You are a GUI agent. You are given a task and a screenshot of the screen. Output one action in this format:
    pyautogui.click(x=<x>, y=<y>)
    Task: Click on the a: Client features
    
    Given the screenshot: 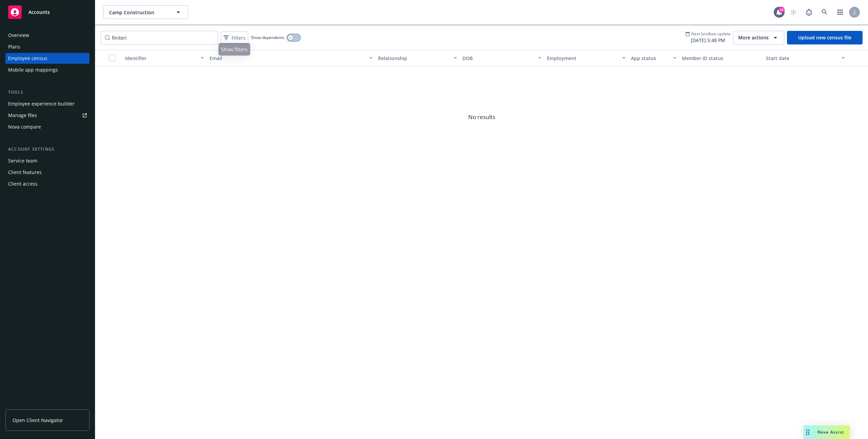 What is the action you would take?
    pyautogui.click(x=48, y=172)
    